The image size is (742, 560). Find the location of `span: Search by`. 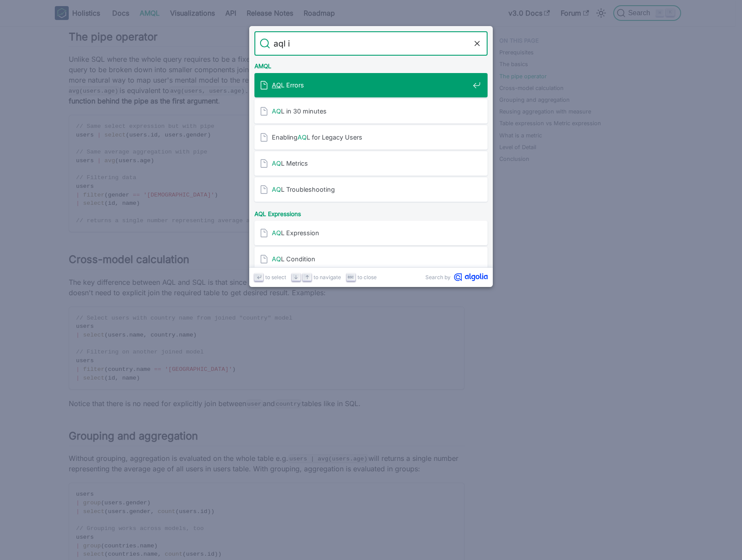

span: Search by is located at coordinates (438, 276).